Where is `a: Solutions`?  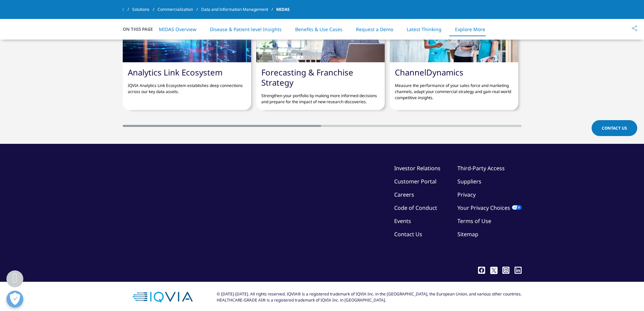
a: Solutions is located at coordinates (145, 9).